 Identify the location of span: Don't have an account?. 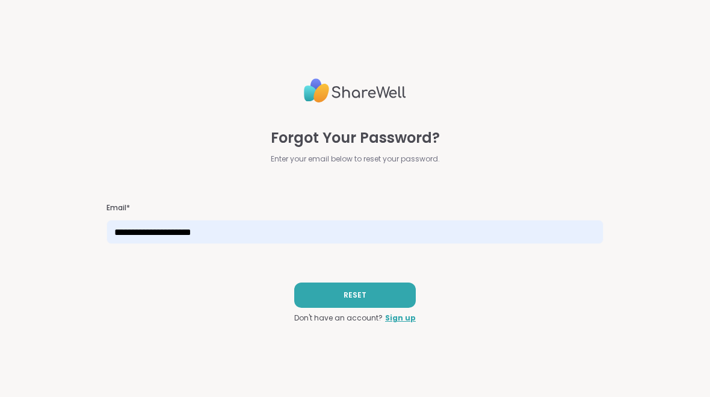
(338, 318).